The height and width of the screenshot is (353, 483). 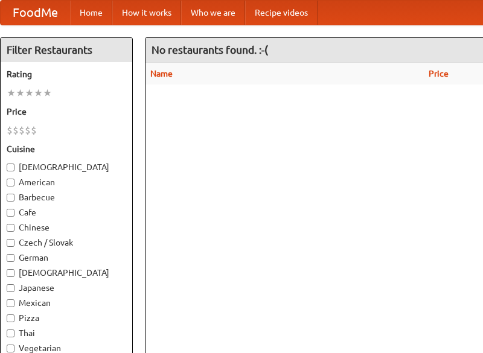 I want to click on input: Czech / Slovak, so click(x=10, y=243).